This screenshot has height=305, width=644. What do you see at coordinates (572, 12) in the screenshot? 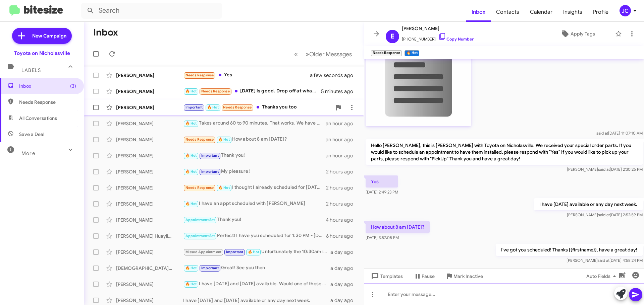
I see `a: Insights` at bounding box center [572, 12].